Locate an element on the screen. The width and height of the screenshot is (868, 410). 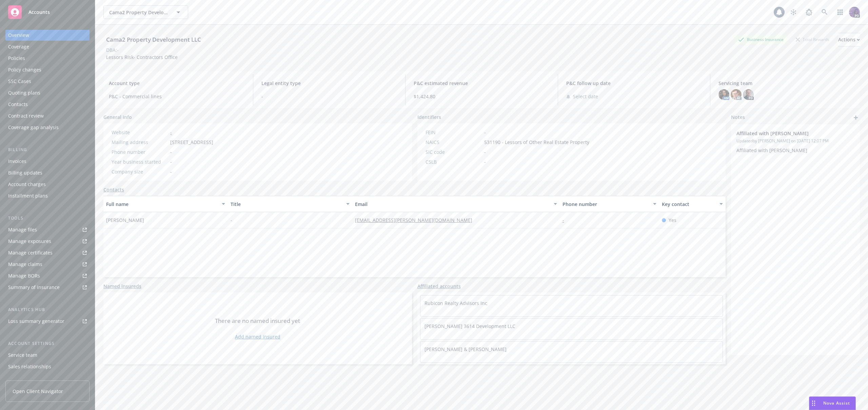
a: Switch app is located at coordinates (840, 12).